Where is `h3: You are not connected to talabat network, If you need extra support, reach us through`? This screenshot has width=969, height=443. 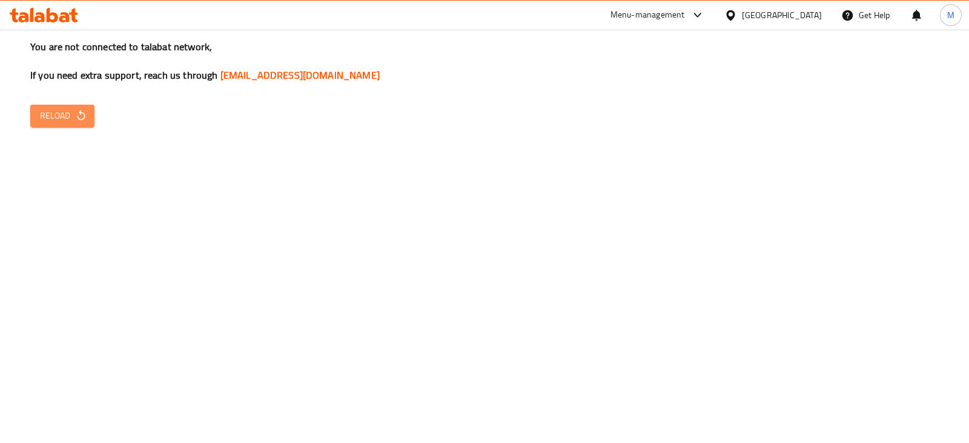
h3: You are not connected to talabat network, If you need extra support, reach us through is located at coordinates (485, 61).